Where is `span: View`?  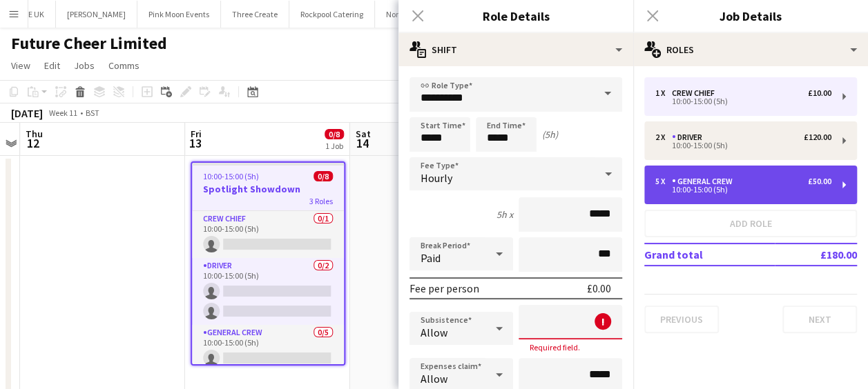 span: View is located at coordinates (21, 65).